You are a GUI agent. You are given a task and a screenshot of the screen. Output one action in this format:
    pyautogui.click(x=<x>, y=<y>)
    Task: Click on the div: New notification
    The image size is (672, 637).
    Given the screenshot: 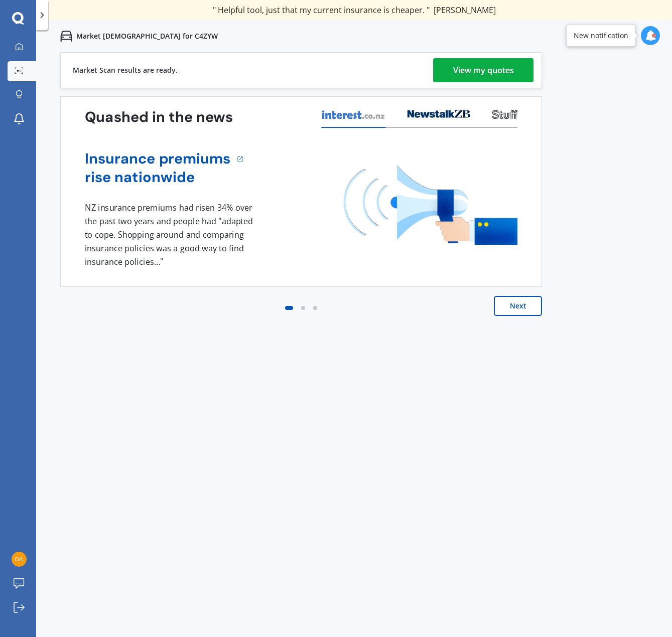 What is the action you would take?
    pyautogui.click(x=601, y=35)
    